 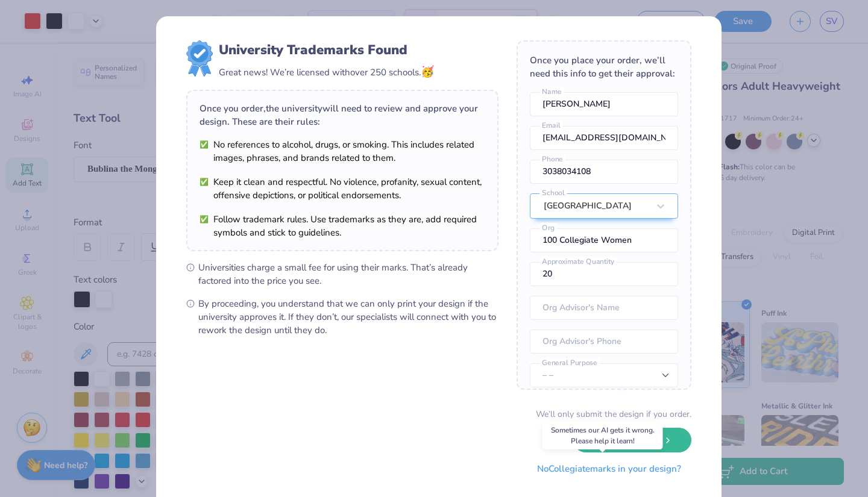 I want to click on div: We’ll only submit the design if you order., so click(x=614, y=414).